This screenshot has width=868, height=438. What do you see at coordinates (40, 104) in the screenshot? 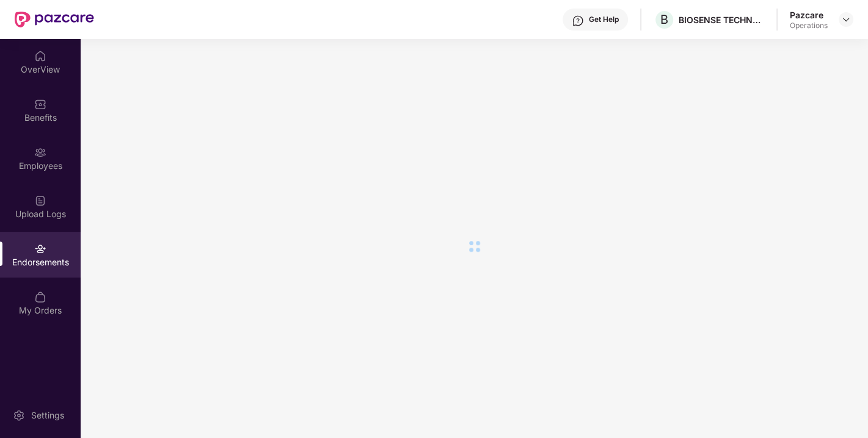
I see `img: svg+xml;base64,PHN2ZyBpZD0iQmVuZWZpdHMiIHhtbG5zPSJodHRwOi8vd3d3LnczLm9yZy8yMDAwL3N2ZyIgd2lkdGg9Ij...` at bounding box center [40, 104].